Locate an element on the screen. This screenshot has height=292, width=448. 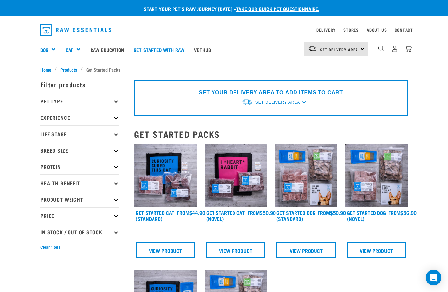
a: Raw Education is located at coordinates (107, 50).